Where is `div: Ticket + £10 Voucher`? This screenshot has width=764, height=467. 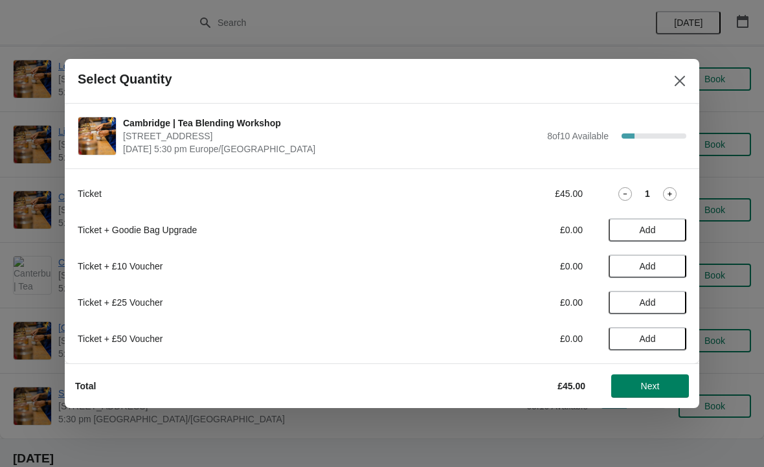
div: Ticket + £10 Voucher is located at coordinates (257, 266).